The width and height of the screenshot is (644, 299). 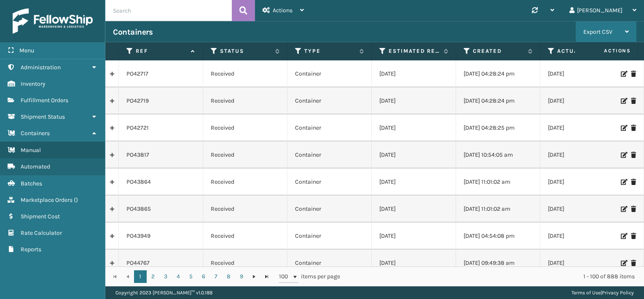 I want to click on span: Reports, so click(x=31, y=249).